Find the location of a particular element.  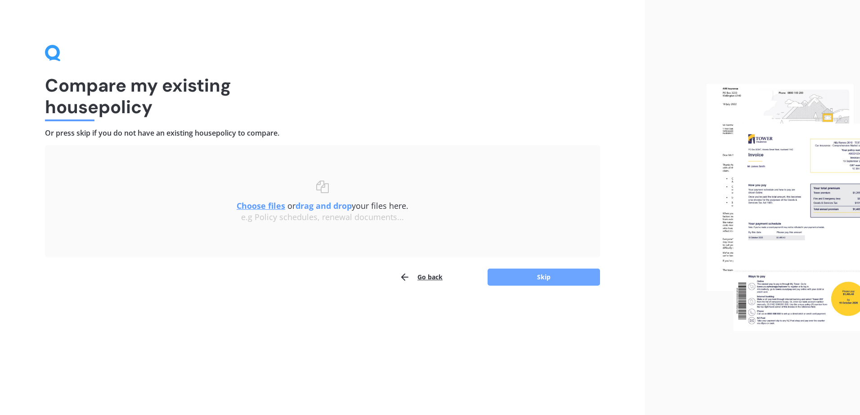

button: Go back is located at coordinates (421, 277).